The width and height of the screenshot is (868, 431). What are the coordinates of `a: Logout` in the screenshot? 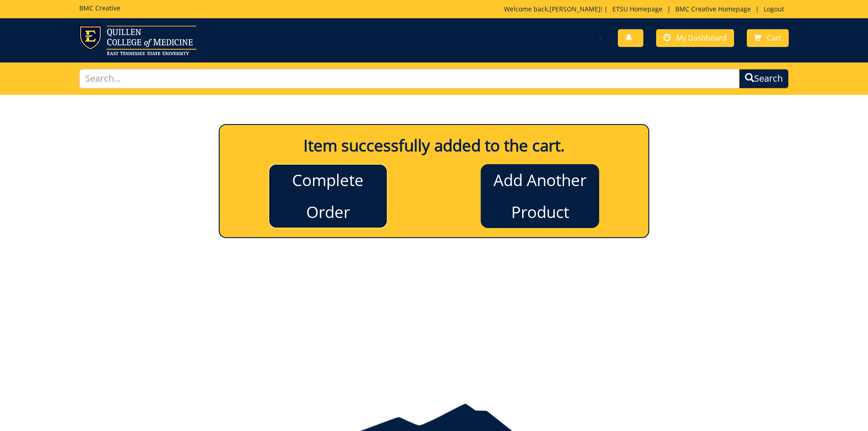 It's located at (774, 9).